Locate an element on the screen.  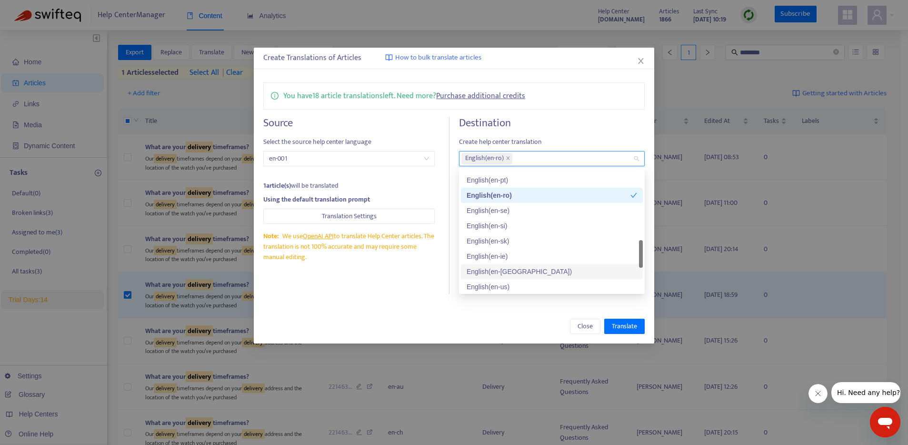
div: English ( en-sk ) is located at coordinates (552, 241).